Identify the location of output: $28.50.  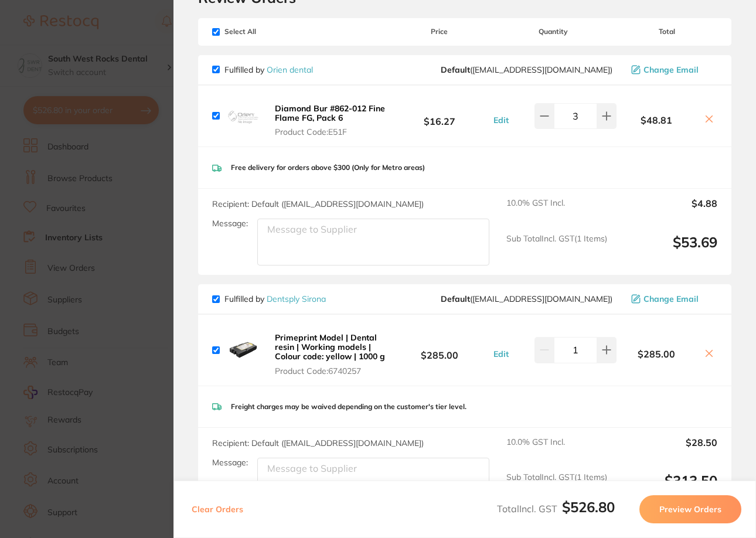
(667, 450).